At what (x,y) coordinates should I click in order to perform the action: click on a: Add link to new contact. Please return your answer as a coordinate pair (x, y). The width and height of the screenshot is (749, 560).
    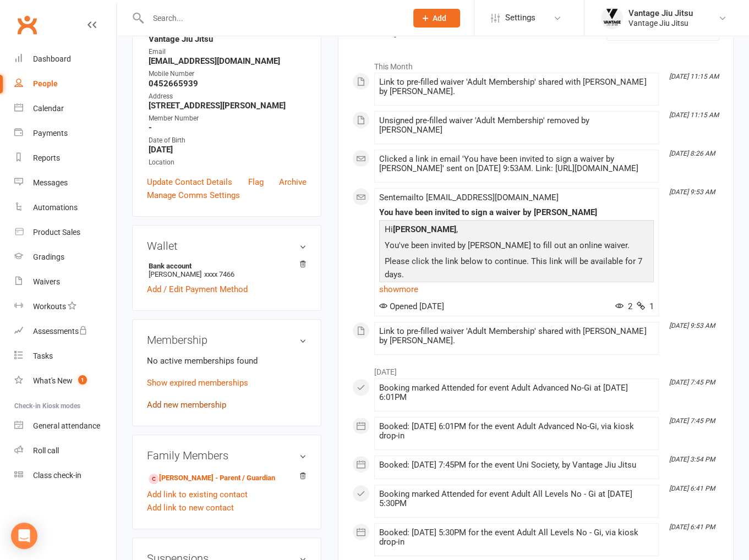
    Looking at the image, I should click on (191, 508).